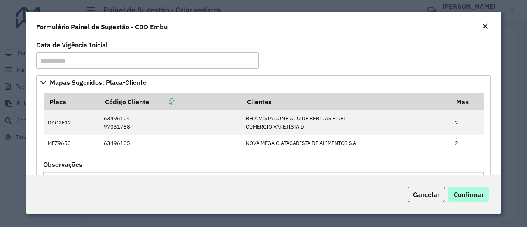 This screenshot has height=227, width=527. I want to click on td: DAO2F12, so click(72, 122).